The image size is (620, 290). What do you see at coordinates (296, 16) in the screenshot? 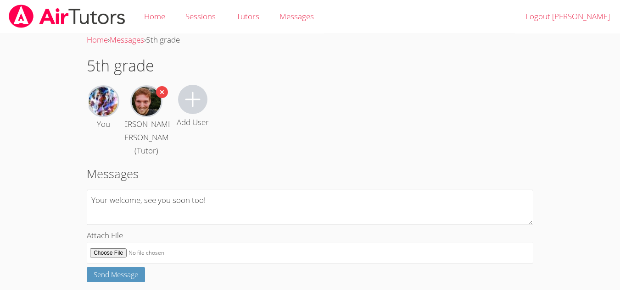
I see `span: Messages` at bounding box center [296, 16].